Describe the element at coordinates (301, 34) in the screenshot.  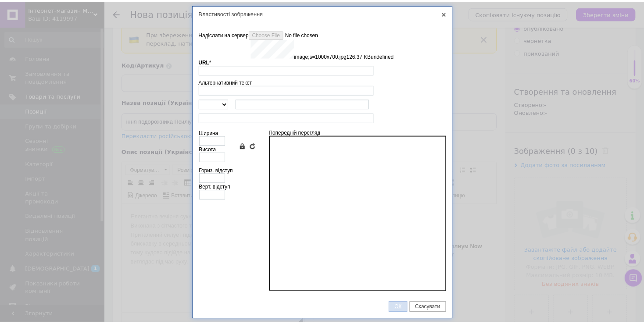
I see `input: Надіслати на сервер` at that location.